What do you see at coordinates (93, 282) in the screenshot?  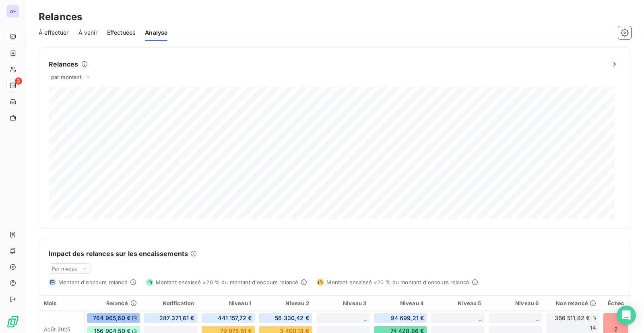 I see `span: Montant d'encours relancé` at bounding box center [93, 282].